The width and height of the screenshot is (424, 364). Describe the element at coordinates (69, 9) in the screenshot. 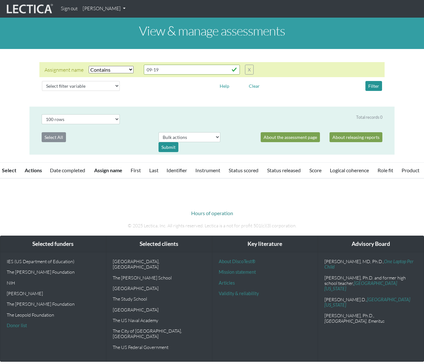

I see `a: Sign out` at that location.